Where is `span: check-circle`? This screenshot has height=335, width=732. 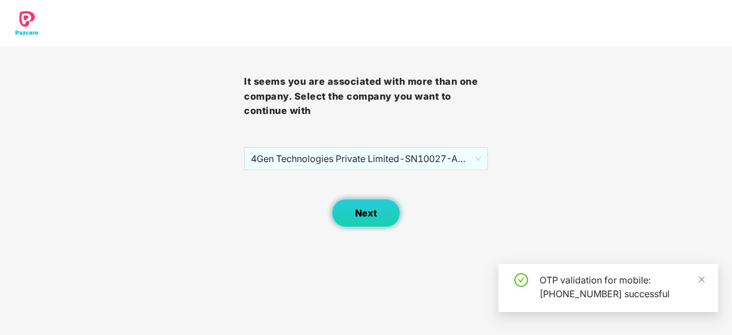 span: check-circle is located at coordinates (521, 280).